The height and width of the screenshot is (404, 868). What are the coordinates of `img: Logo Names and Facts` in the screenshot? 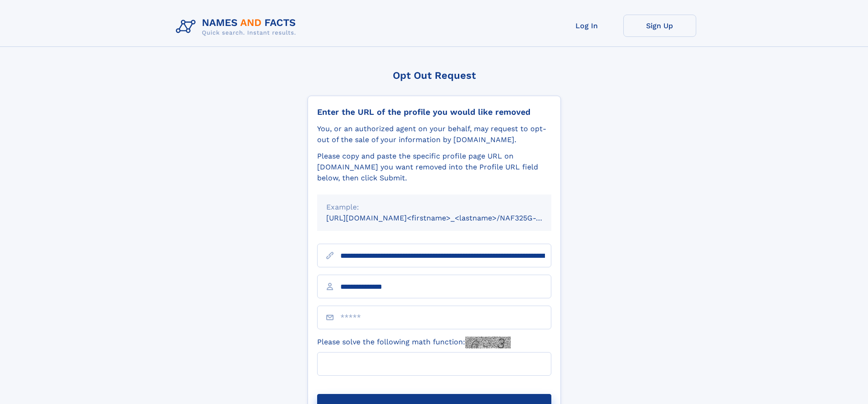 It's located at (238, 27).